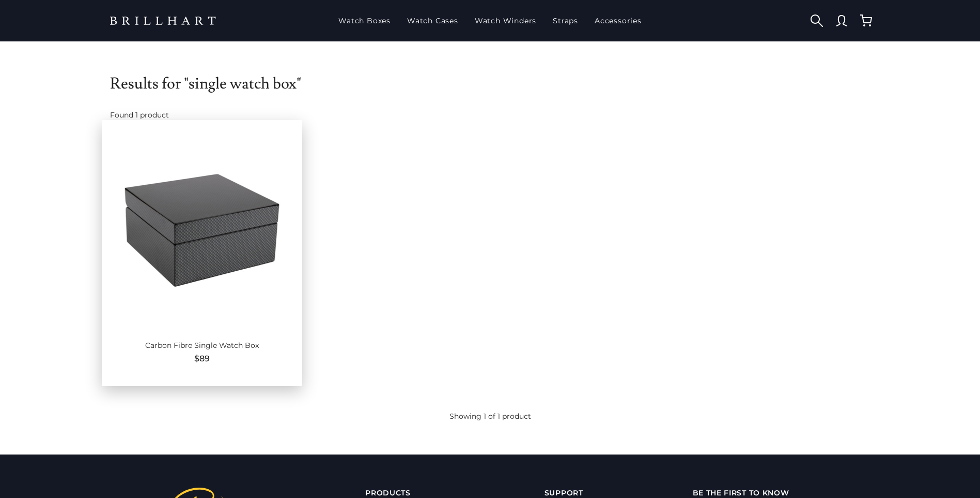  What do you see at coordinates (393, 492) in the screenshot?
I see `p: Products` at bounding box center [393, 492].